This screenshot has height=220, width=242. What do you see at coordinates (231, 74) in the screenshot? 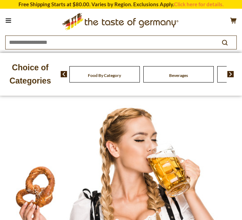
I see `img: next arrow` at bounding box center [231, 74].